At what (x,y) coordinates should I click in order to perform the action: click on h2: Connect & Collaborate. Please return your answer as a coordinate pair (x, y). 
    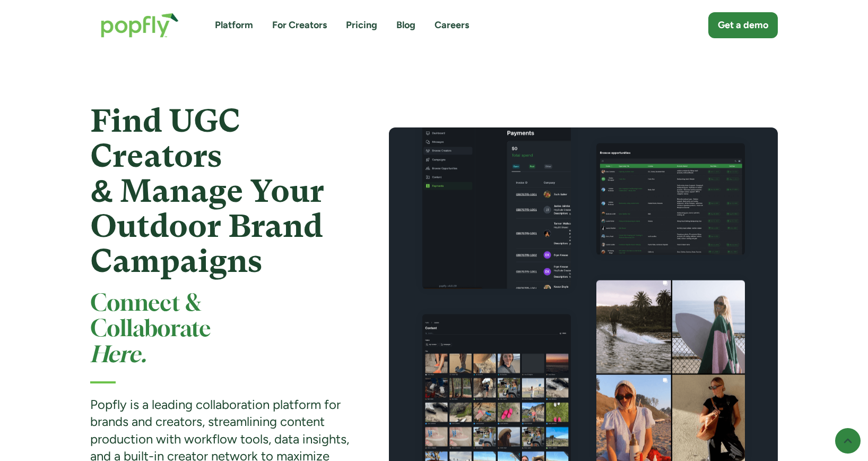
    Looking at the image, I should click on (220, 330).